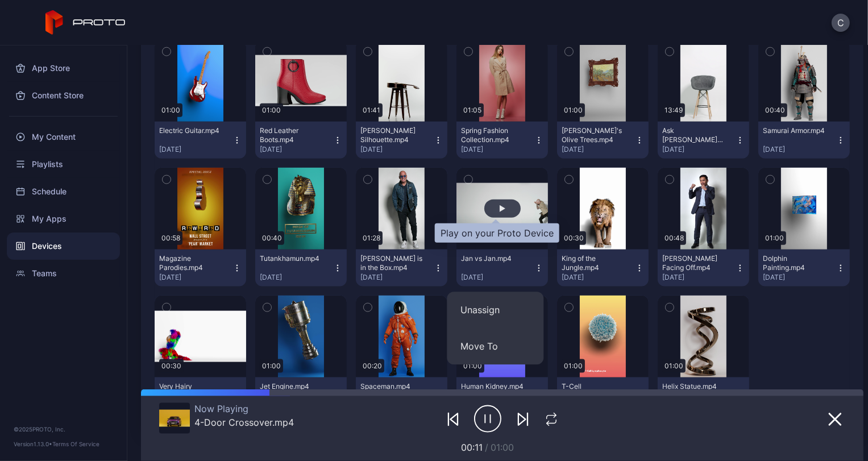 Image resolution: width=868 pixels, height=461 pixels. Describe the element at coordinates (795, 263) in the screenshot. I see `div: Dolphin Painting.mp4` at that location.